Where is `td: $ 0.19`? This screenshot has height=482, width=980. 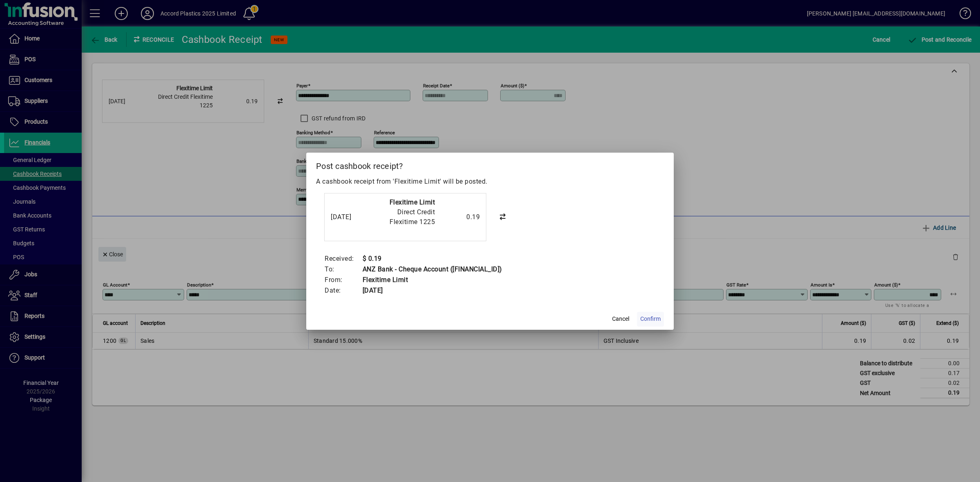 td: $ 0.19 is located at coordinates (432, 259).